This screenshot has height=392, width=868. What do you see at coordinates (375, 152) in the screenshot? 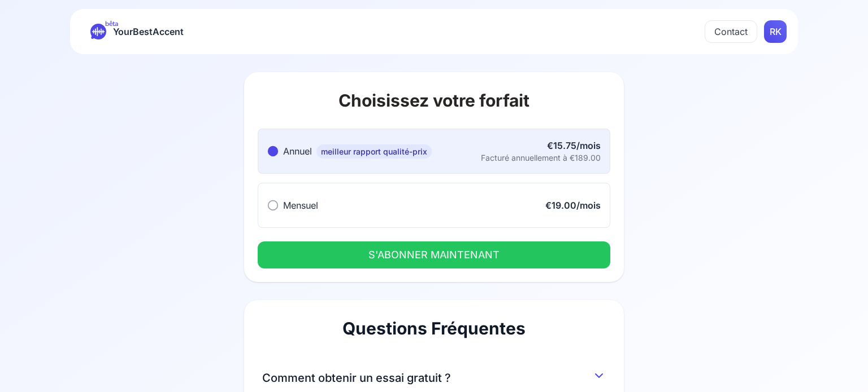
I see `span: meilleur rapport qualité-prix` at bounding box center [375, 152].